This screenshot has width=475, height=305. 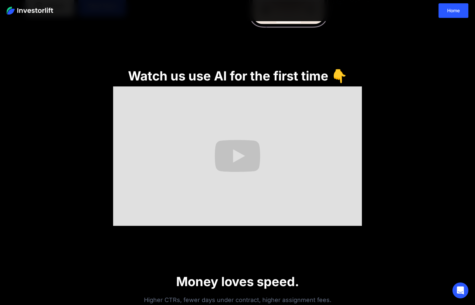 What do you see at coordinates (453, 11) in the screenshot?
I see `a: Home` at bounding box center [453, 11].